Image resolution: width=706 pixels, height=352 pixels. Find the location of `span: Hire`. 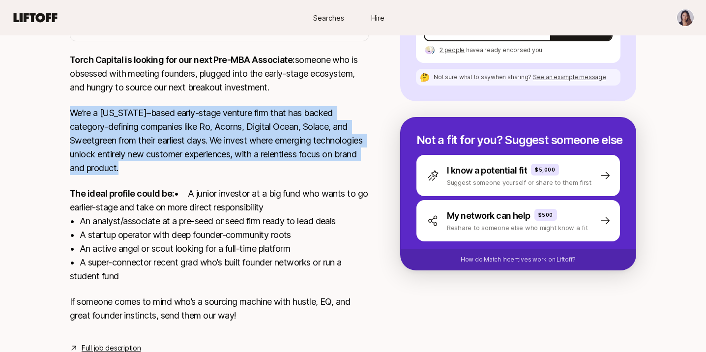

span: Hire is located at coordinates (377, 18).